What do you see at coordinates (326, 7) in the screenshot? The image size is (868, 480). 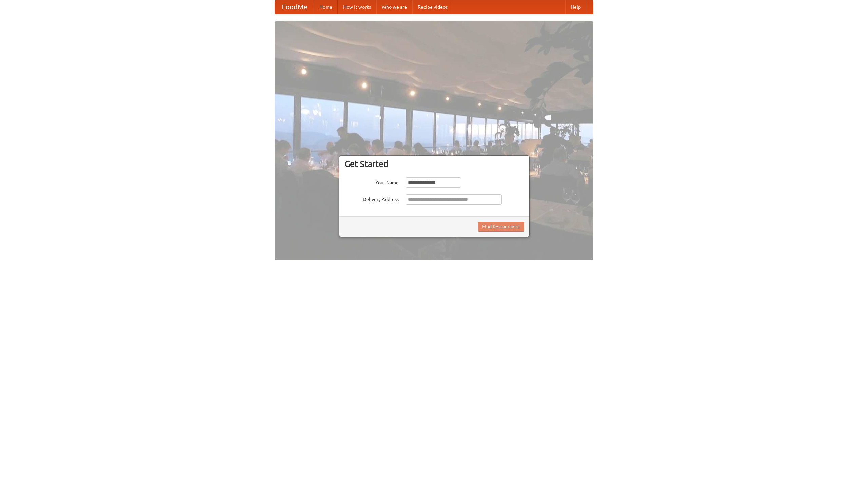 I see `a: Home` at bounding box center [326, 7].